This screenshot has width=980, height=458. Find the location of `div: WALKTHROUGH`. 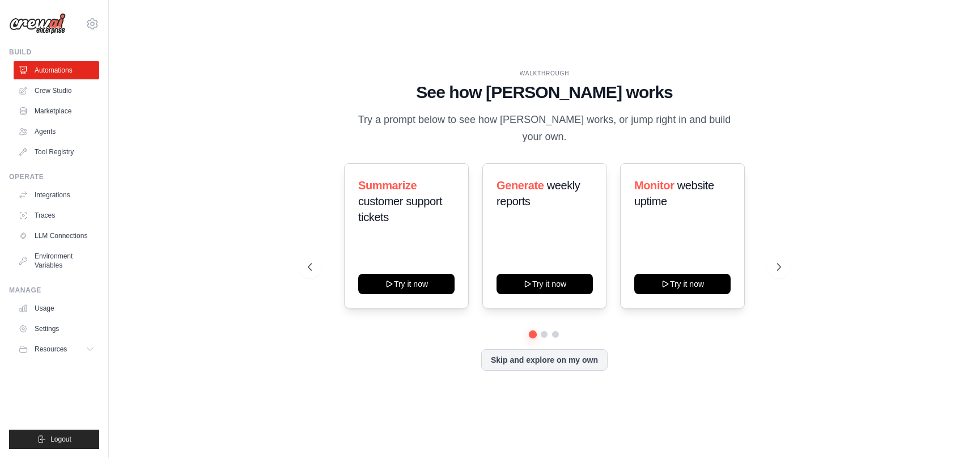

div: WALKTHROUGH is located at coordinates (545, 73).